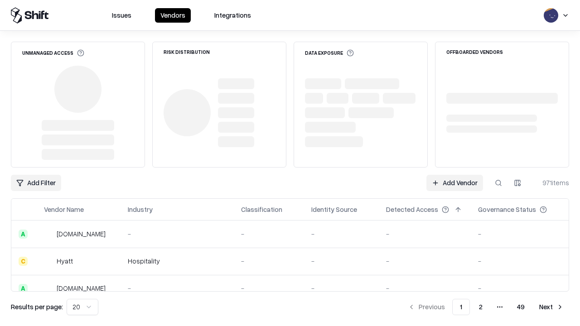 The height and width of the screenshot is (326, 580). Describe the element at coordinates (36, 183) in the screenshot. I see `button: Add Filter` at that location.